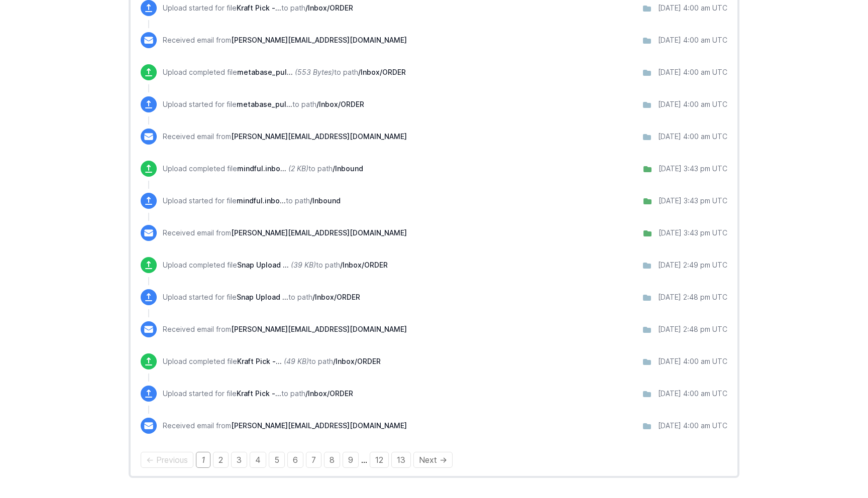  Describe the element at coordinates (401, 460) in the screenshot. I see `a: Page 13` at that location.